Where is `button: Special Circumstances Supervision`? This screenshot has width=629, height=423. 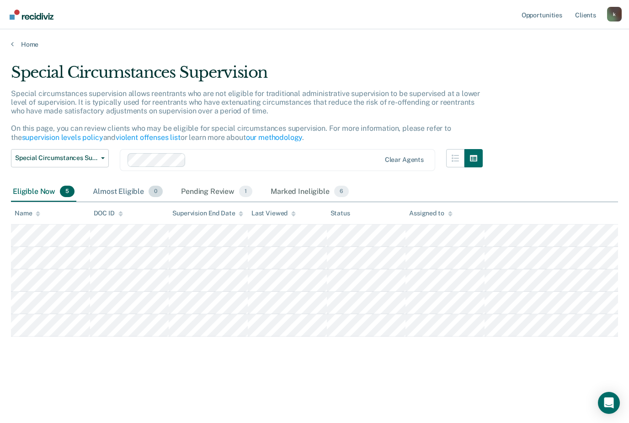
button: Special Circumstances Supervision is located at coordinates (60, 158).